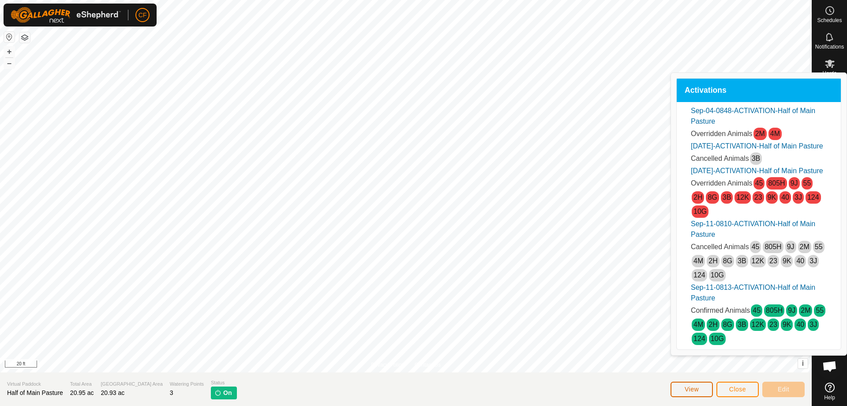 The height and width of the screenshot is (406, 847). I want to click on span: View, so click(692, 389).